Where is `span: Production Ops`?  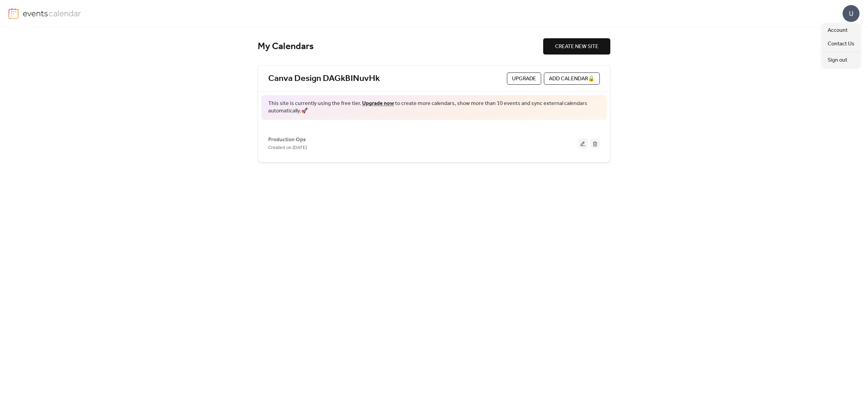 span: Production Ops is located at coordinates (287, 140).